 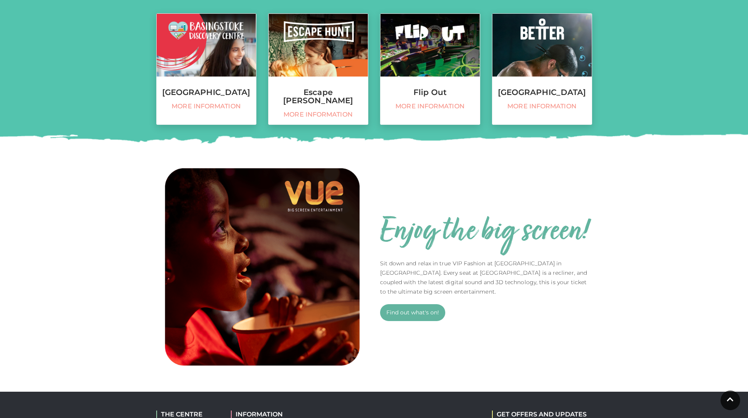 I want to click on h2: GET OFFERS AND UPDATES, so click(x=539, y=414).